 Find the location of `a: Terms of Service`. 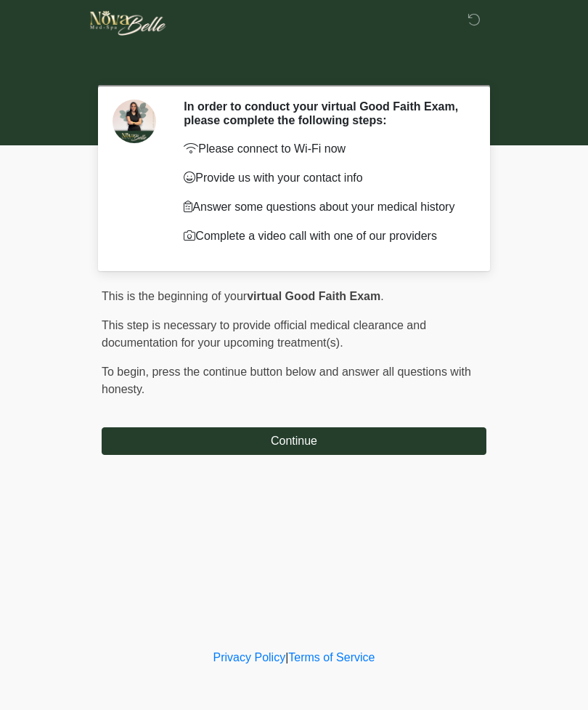

a: Terms of Service is located at coordinates (331, 657).